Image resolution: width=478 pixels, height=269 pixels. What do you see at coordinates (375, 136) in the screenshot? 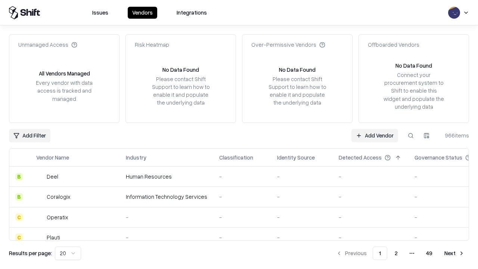
I see `a: Add Vendor` at bounding box center [375, 136].